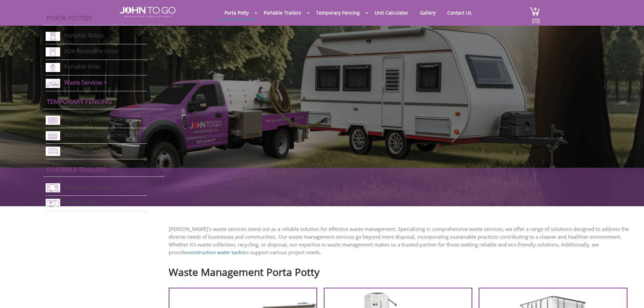 The width and height of the screenshot is (644, 308). What do you see at coordinates (70, 18) in the screenshot?
I see `a: Porta Potties` at bounding box center [70, 18].